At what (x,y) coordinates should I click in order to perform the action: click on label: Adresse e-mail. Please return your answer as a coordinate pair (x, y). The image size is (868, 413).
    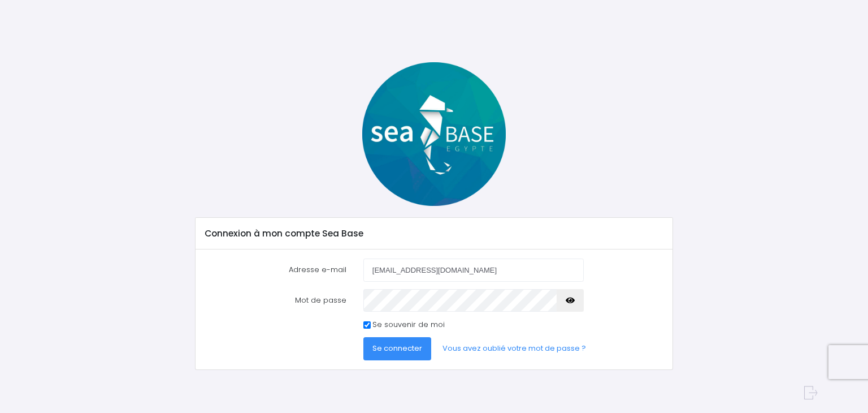
    Looking at the image, I should click on (276, 269).